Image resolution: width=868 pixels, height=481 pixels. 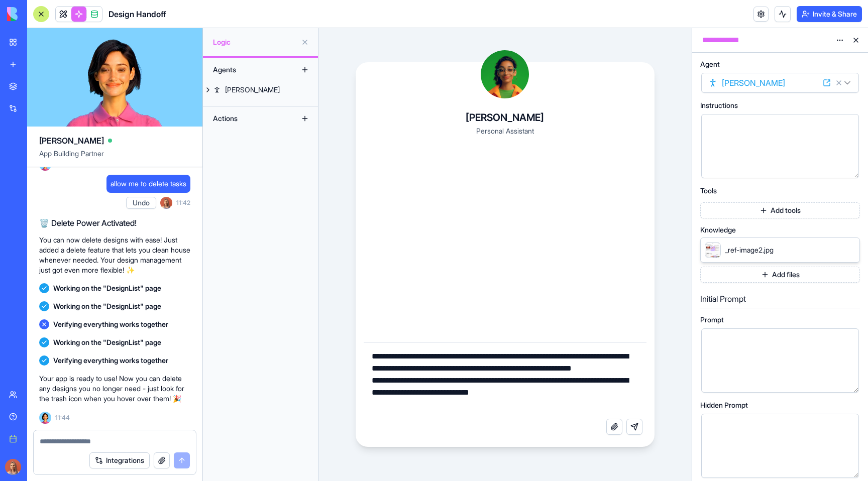 What do you see at coordinates (141, 203) in the screenshot?
I see `button: Undo` at bounding box center [141, 203].